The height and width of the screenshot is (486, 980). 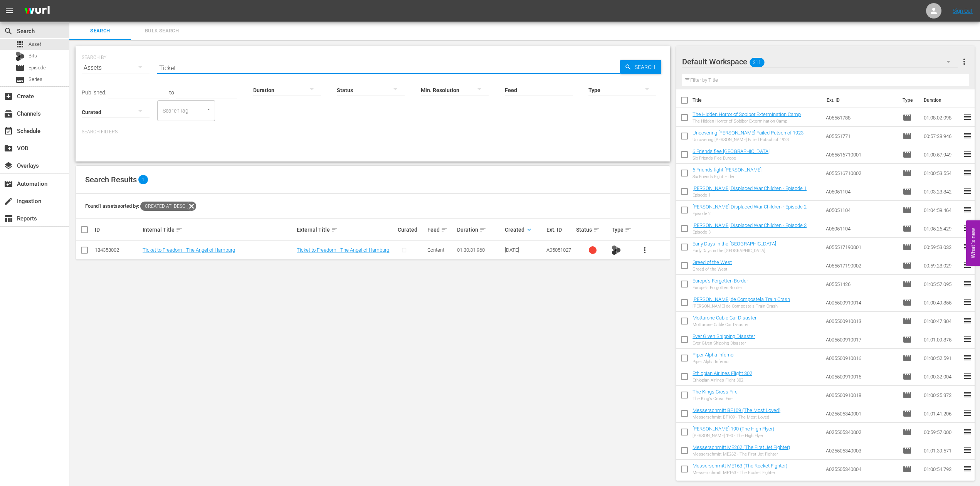 What do you see at coordinates (942, 247) in the screenshot?
I see `td: 00:59:53.032` at bounding box center [942, 247].